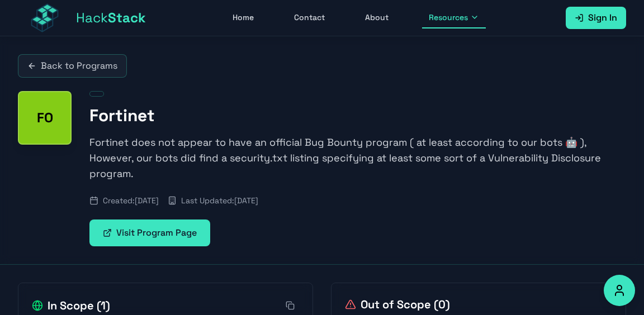 This screenshot has height=315, width=644. I want to click on button: Accessibility Options, so click(619, 290).